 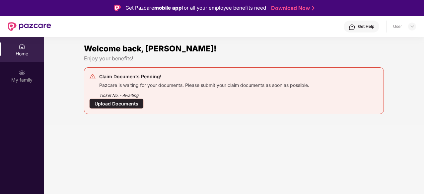 I want to click on img: svg+xml;base64,PHN2ZyBpZD0iSG9tZSIgeG1sbnM9Imh0dHA6Ly93d3cudzMub3JnLzIwMDAvc3ZnIiB3aWR0aD0iMjAiIG..., so click(x=22, y=46).